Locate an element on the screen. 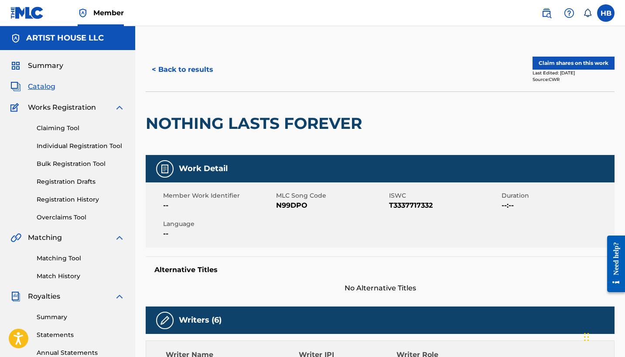 This screenshot has height=357, width=625. img: Work Detail is located at coordinates (165, 169).